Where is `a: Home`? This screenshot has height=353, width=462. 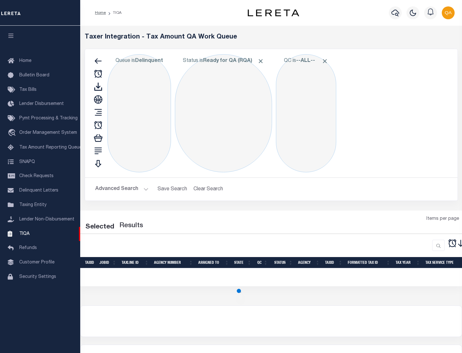 a: Home is located at coordinates (100, 13).